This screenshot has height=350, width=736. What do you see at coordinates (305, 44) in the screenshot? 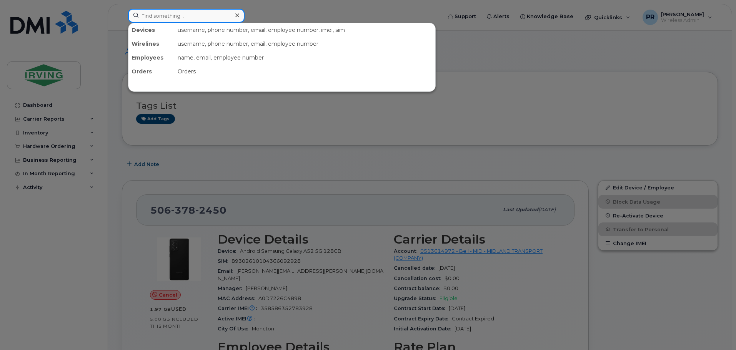
I see `div: username, phone number, email, employee number` at bounding box center [305, 44].